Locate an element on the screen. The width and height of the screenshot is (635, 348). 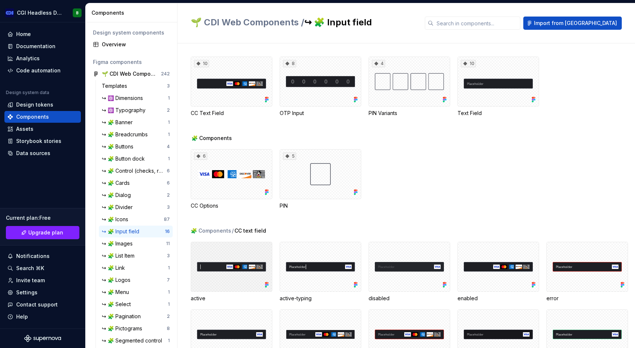
div: ↪ 🧩 Pictograms is located at coordinates (124, 329).